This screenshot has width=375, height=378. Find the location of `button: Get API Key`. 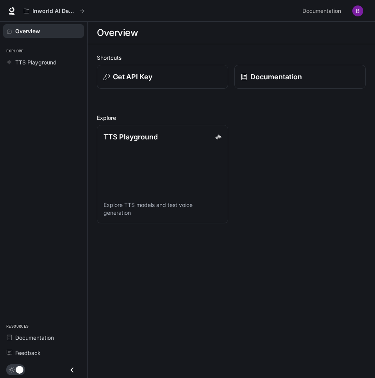

button: Get API Key is located at coordinates (162, 76).